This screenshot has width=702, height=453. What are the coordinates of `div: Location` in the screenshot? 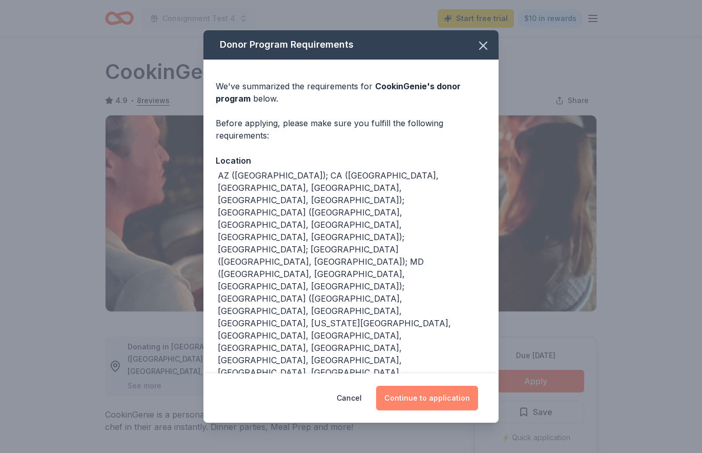 It's located at (351, 160).